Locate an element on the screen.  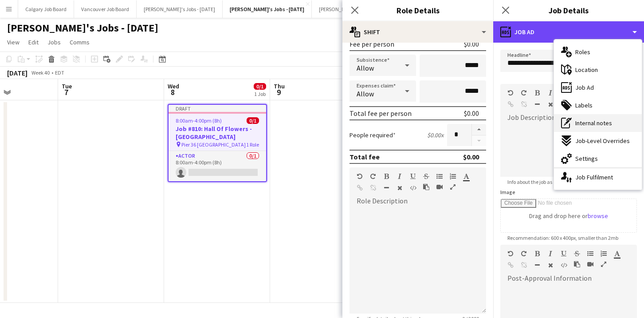
span: View is located at coordinates (14, 43).